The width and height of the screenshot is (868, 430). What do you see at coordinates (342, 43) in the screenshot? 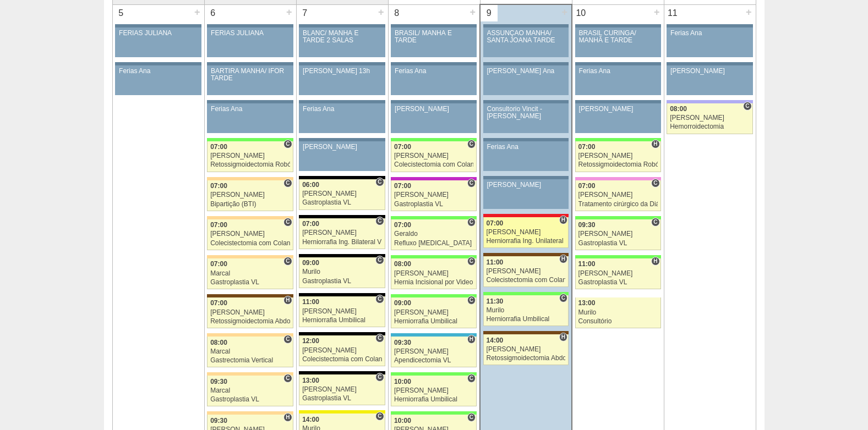
I see `a: BLANC/ MANHÃ E TARDE 2 SALAS` at bounding box center [342, 43].